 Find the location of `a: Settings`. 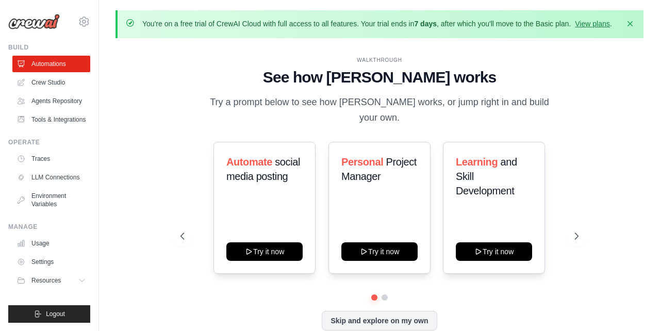

a: Settings is located at coordinates (51, 262).